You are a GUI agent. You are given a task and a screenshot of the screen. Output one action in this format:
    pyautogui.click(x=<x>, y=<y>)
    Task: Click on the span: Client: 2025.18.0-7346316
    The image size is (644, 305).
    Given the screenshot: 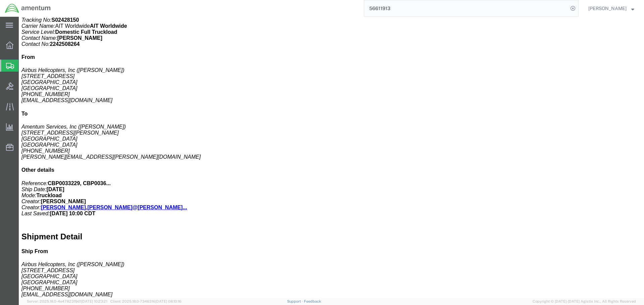 What is the action you would take?
    pyautogui.click(x=146, y=301)
    